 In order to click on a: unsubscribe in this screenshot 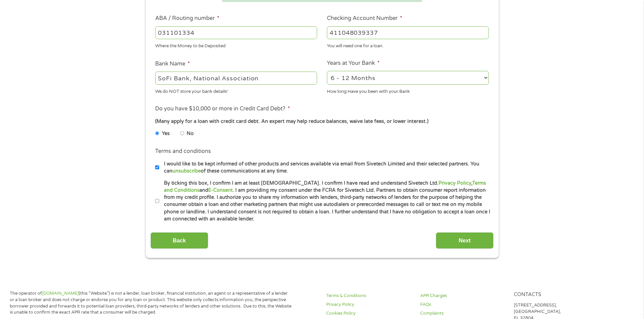, I will do `click(187, 171)`.